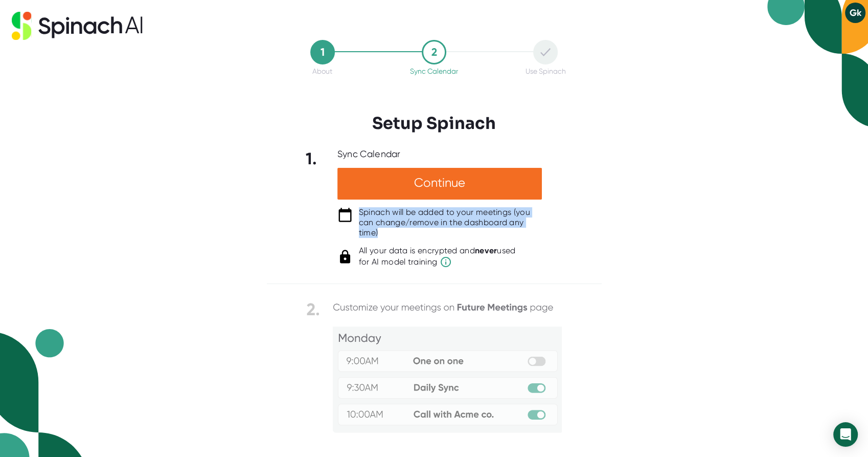 This screenshot has height=457, width=868. Describe the element at coordinates (845, 434) in the screenshot. I see `div: Open Intercom Messenger` at that location.